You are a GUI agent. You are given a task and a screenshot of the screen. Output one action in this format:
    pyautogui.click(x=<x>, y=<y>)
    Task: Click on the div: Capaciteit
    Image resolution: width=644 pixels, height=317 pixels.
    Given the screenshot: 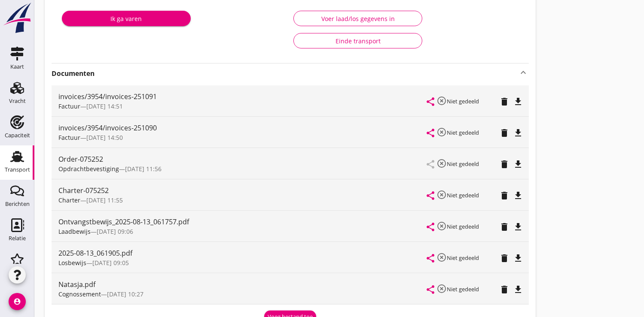 What is the action you would take?
    pyautogui.click(x=17, y=135)
    